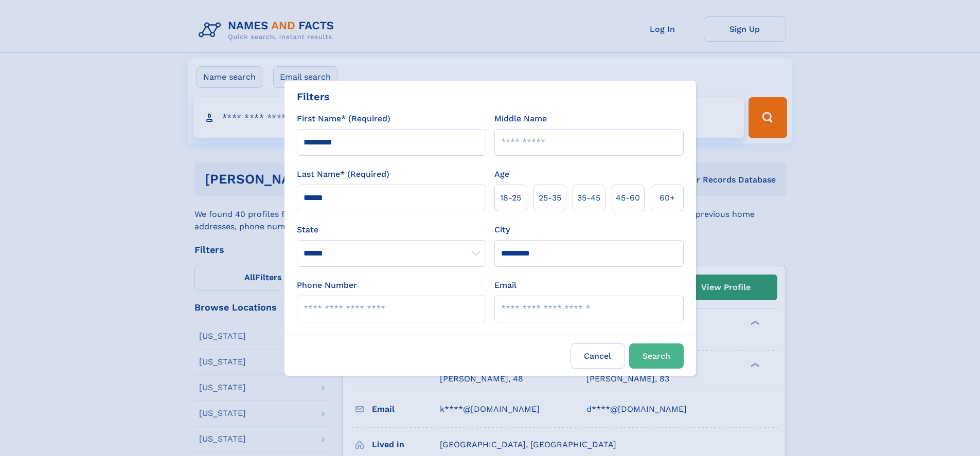  Describe the element at coordinates (327, 285) in the screenshot. I see `label: Phone Number` at that location.